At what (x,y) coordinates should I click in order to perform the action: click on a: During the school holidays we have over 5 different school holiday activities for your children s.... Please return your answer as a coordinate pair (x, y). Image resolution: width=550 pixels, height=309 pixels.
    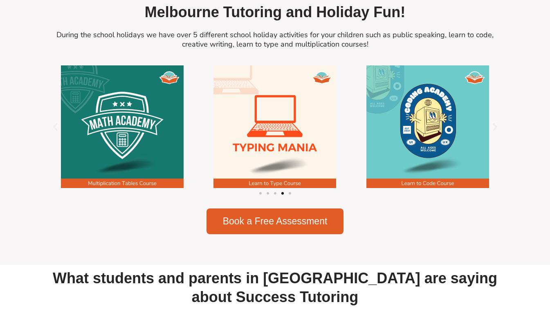
    Looking at the image, I should click on (275, 39).